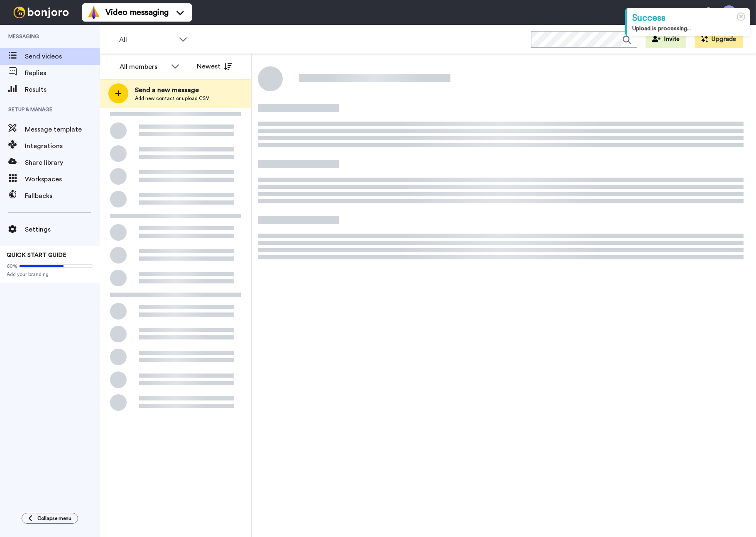 This screenshot has height=537, width=756. Describe the element at coordinates (172, 90) in the screenshot. I see `span: Send a new message` at that location.